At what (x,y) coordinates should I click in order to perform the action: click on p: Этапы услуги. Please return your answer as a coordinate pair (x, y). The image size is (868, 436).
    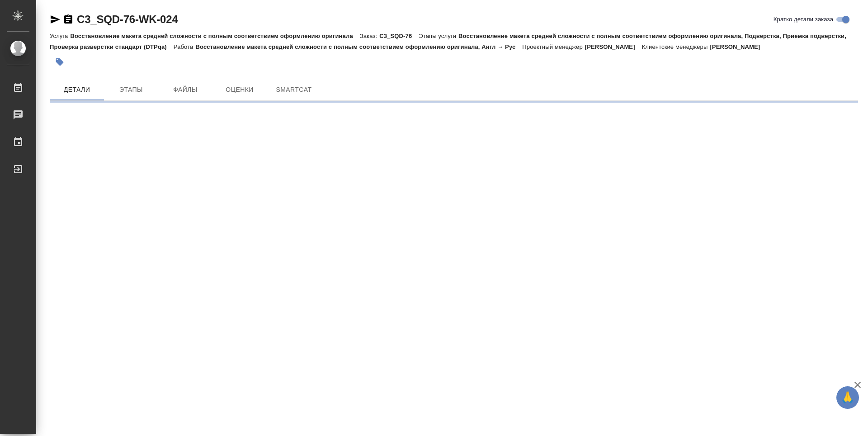
    Looking at the image, I should click on (438, 36).